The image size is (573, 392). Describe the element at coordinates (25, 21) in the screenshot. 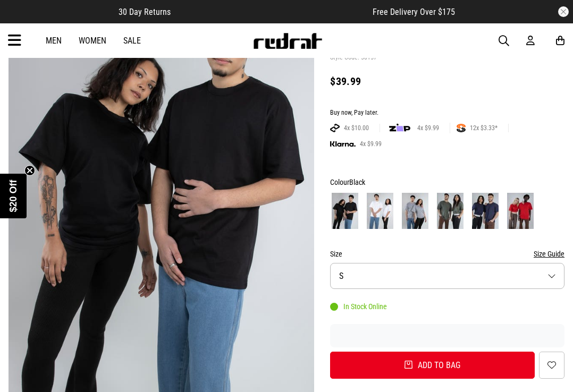

I see `button: Open LiveChat chat widget` at that location.